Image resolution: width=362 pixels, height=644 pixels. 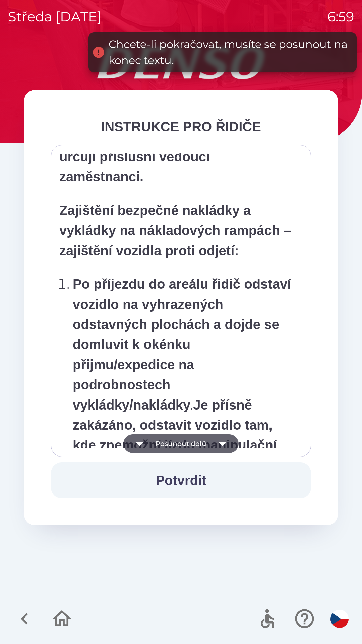 What do you see at coordinates (175, 230) in the screenshot?
I see `strong: Zajištění bezpečné nakládky a vykládky na nákladových rampách – zajištění vozidla proti odjetí:` at bounding box center [175, 230].